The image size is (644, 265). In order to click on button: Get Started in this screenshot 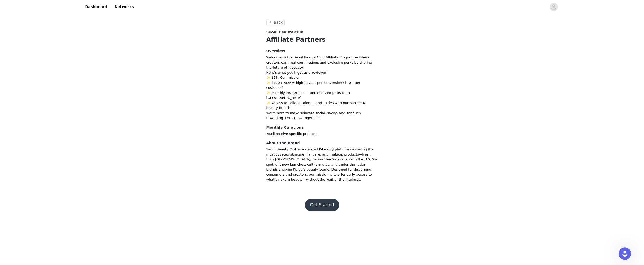, I will do `click(322, 205)`.